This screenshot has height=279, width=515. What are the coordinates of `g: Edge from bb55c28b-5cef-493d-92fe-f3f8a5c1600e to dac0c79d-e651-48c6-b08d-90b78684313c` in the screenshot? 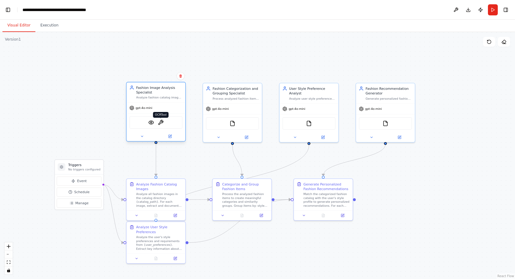 It's located at (354, 160).